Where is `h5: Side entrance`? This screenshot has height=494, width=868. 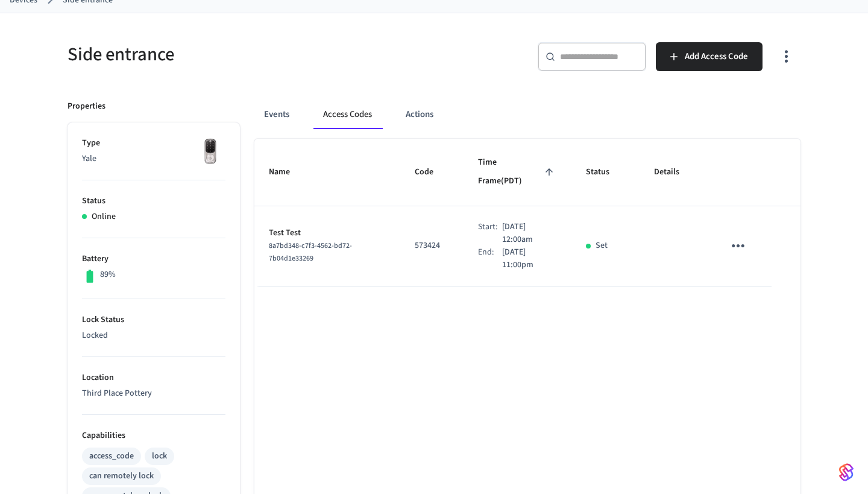
h5: Side entrance is located at coordinates (247, 54).